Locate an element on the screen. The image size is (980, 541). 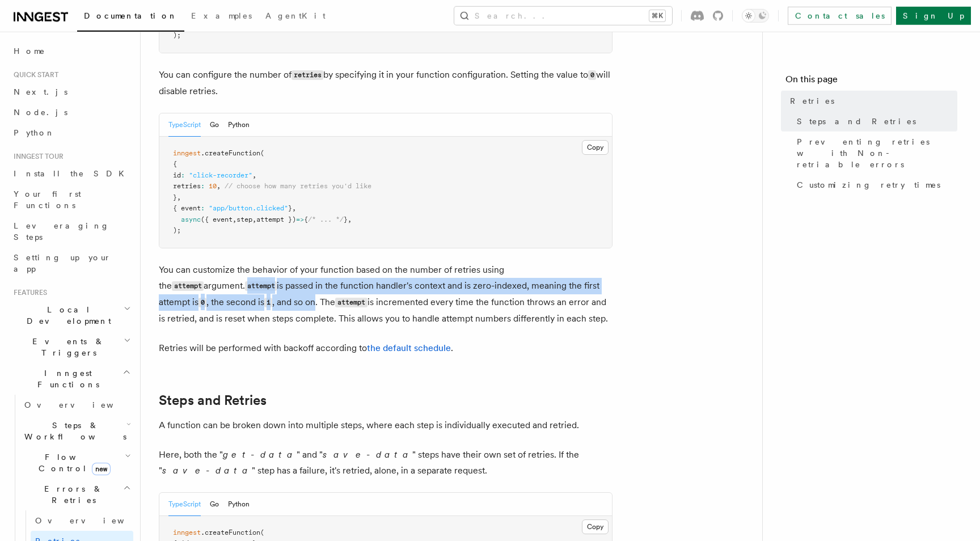
span: Customizing retry times is located at coordinates (868, 185).